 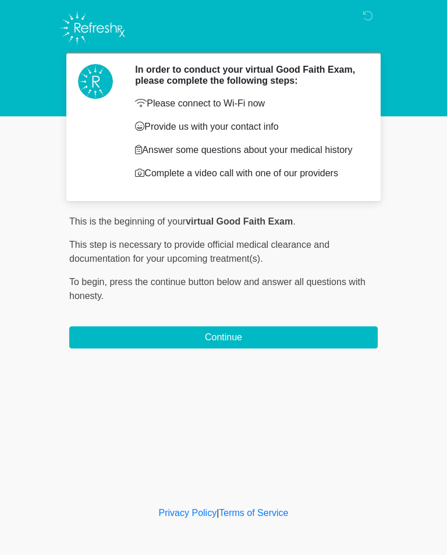 I want to click on button: Continue, so click(x=223, y=338).